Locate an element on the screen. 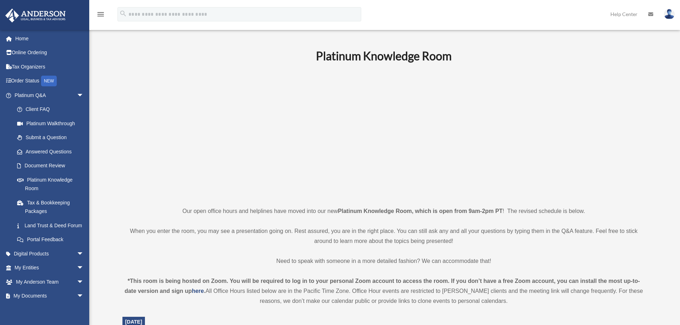  a: Client FAQ is located at coordinates (52, 110).